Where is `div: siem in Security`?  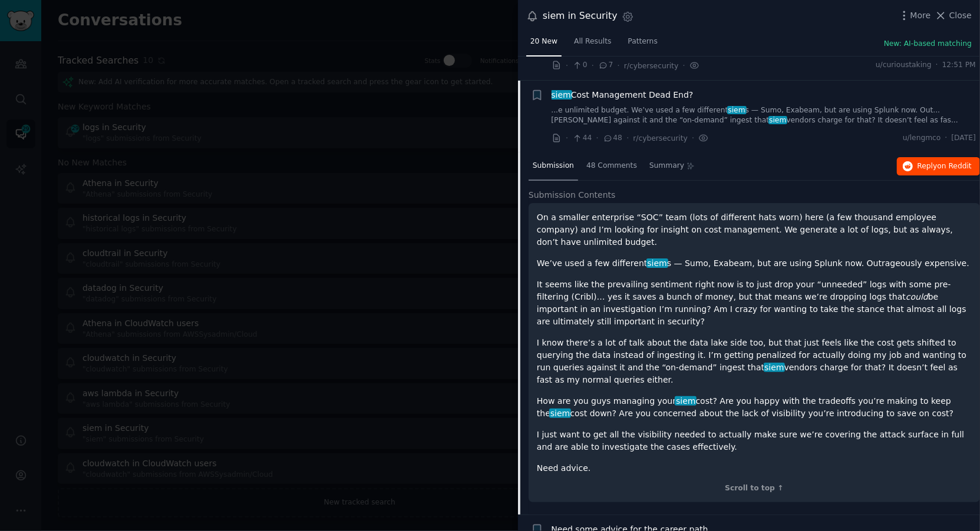 div: siem in Security is located at coordinates (580, 16).